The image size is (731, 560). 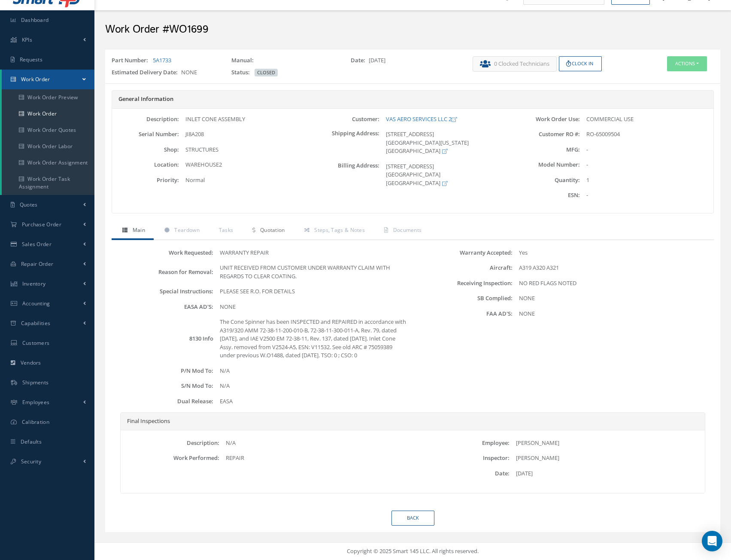 I want to click on span: Purchase Order, so click(x=42, y=224).